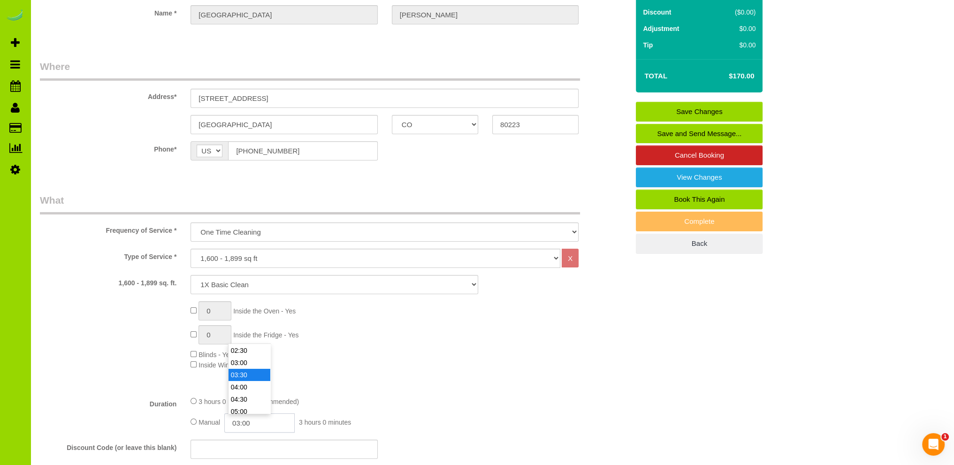  I want to click on li: 04:30, so click(249, 400).